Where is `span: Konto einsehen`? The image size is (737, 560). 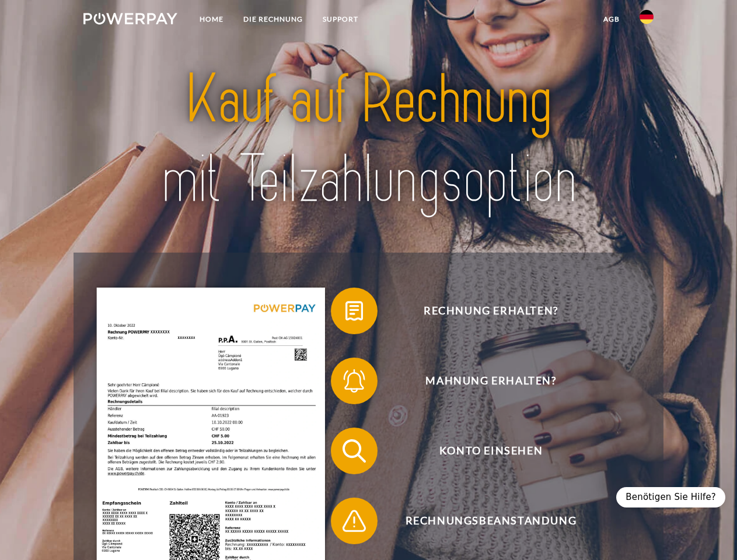
span: Konto einsehen is located at coordinates (491, 451).